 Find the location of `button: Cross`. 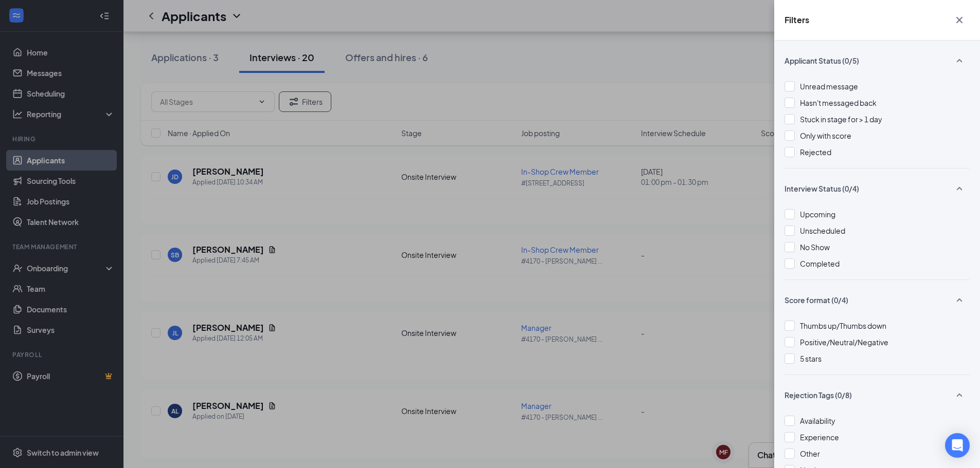

button: Cross is located at coordinates (959, 20).